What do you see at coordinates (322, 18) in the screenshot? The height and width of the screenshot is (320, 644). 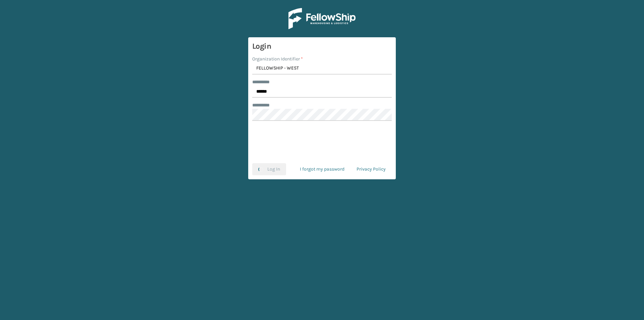 I see `img: Logo` at bounding box center [322, 18].